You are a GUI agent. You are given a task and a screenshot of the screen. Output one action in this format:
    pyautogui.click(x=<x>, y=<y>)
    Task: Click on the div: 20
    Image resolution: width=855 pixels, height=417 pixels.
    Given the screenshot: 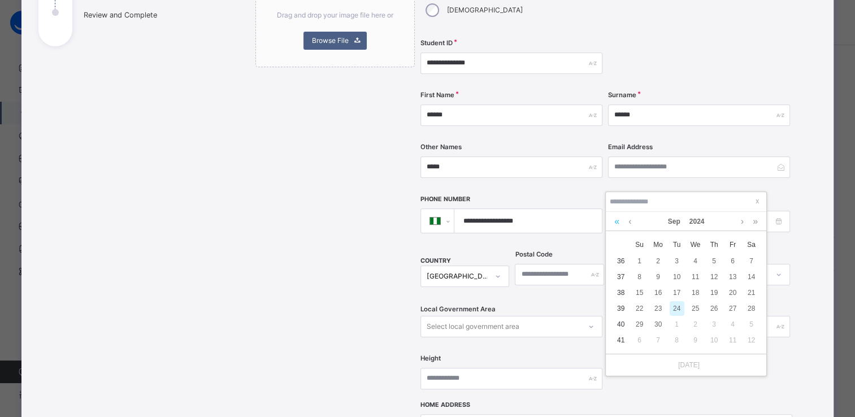 What is the action you would take?
    pyautogui.click(x=733, y=293)
    